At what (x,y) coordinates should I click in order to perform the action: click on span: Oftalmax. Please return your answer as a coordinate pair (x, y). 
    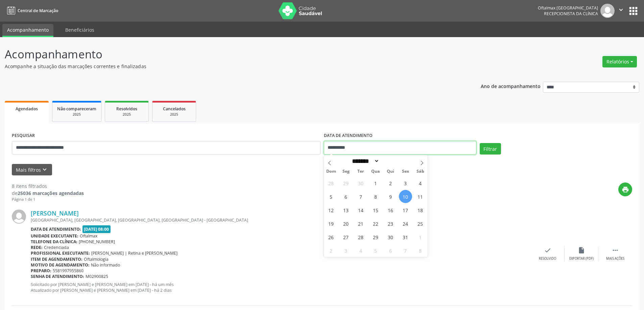
    Looking at the image, I should click on (88, 236).